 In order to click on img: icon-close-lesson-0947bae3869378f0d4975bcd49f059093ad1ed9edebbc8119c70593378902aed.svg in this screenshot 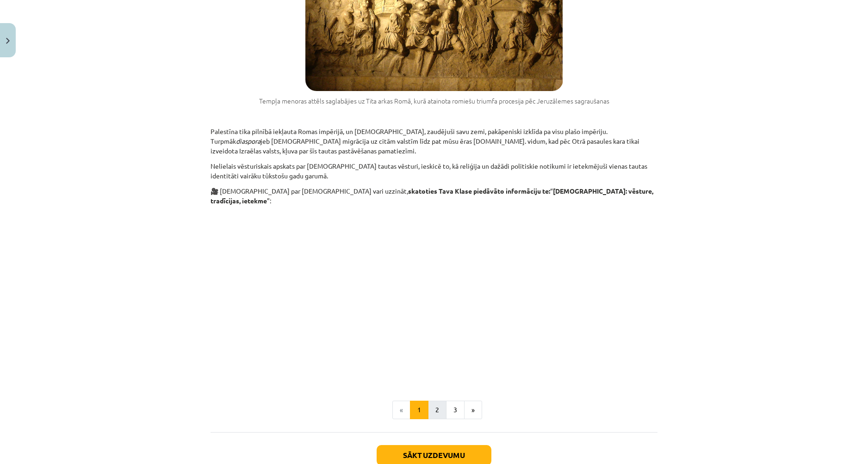, I will do `click(8, 41)`.